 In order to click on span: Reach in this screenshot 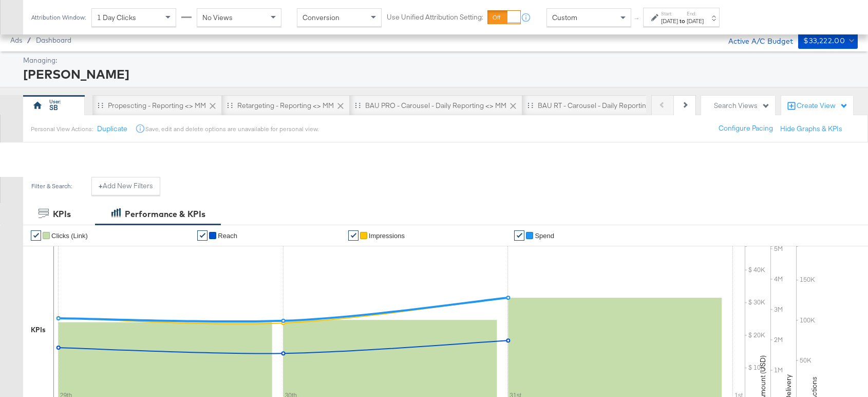, I will do `click(228, 236)`.